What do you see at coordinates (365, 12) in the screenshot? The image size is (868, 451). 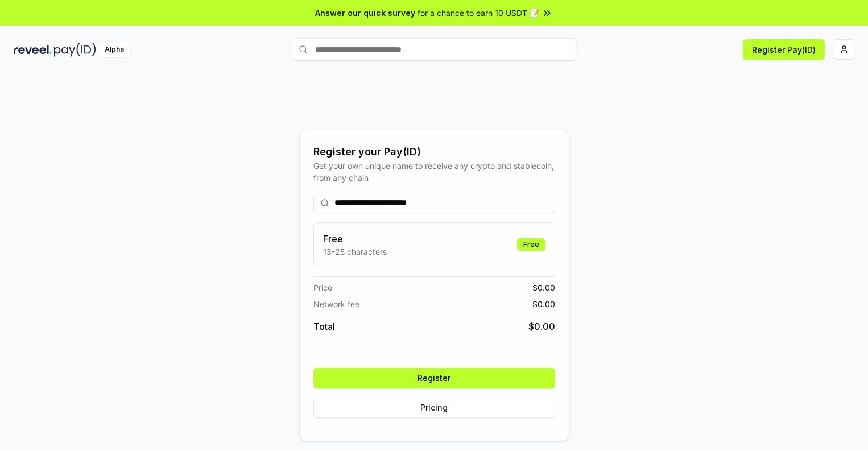 I see `span: Answer our quick survey` at bounding box center [365, 12].